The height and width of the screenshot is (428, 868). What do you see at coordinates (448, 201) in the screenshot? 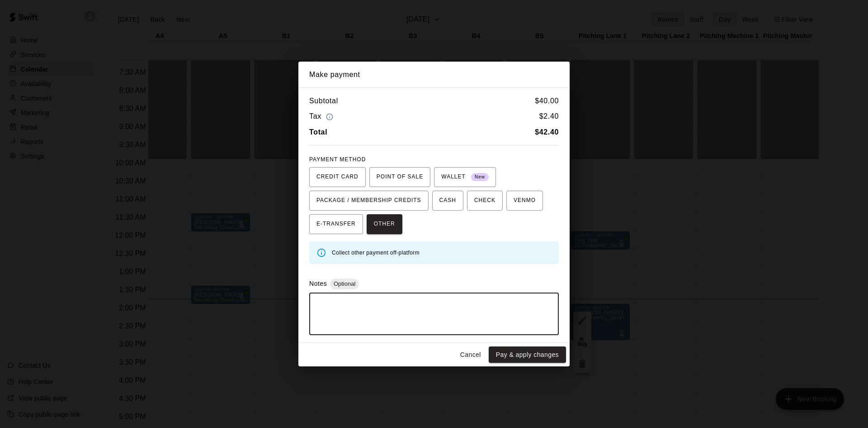
I see `button: CASH` at bounding box center [448, 201].